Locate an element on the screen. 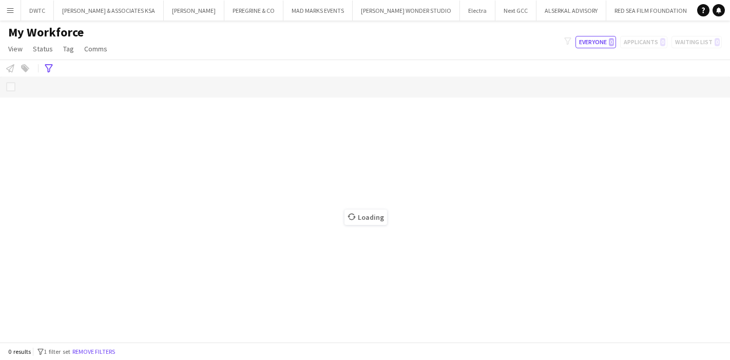 This screenshot has width=730, height=360. button: Electra is located at coordinates (478, 10).